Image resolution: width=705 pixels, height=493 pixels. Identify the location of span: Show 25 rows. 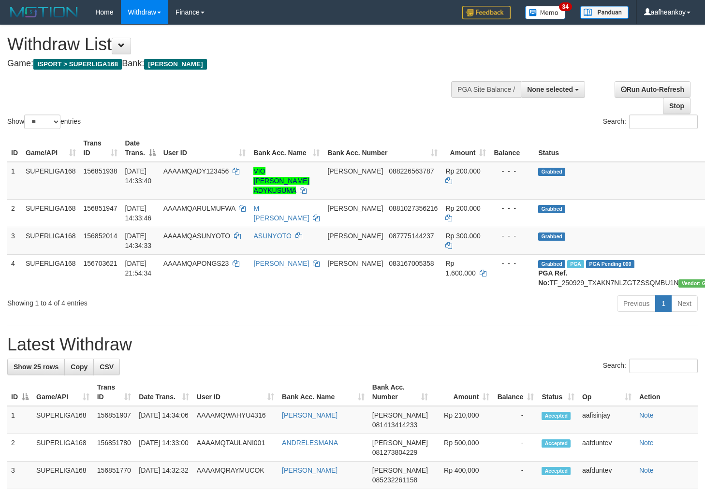
(36, 367).